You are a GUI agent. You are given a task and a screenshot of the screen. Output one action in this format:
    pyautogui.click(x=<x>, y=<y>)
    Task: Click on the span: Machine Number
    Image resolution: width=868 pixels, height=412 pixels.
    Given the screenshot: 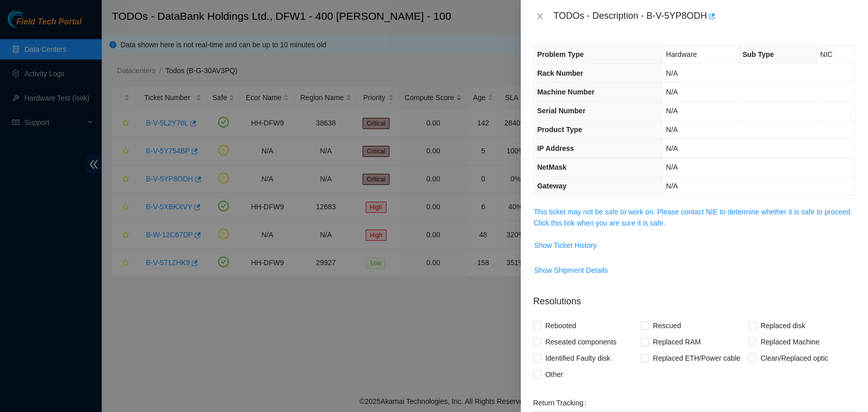 What is the action you would take?
    pyautogui.click(x=566, y=92)
    